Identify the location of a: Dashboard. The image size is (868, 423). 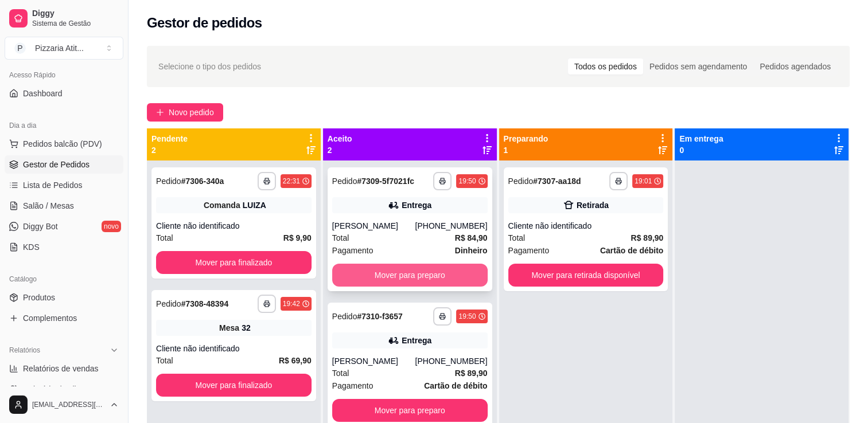
(64, 94).